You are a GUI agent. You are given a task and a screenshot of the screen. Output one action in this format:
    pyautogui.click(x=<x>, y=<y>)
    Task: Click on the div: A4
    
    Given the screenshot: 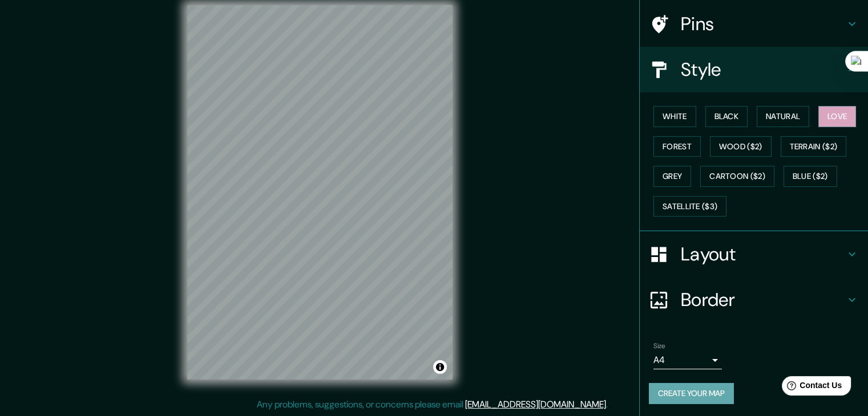 What is the action you would take?
    pyautogui.click(x=687, y=360)
    